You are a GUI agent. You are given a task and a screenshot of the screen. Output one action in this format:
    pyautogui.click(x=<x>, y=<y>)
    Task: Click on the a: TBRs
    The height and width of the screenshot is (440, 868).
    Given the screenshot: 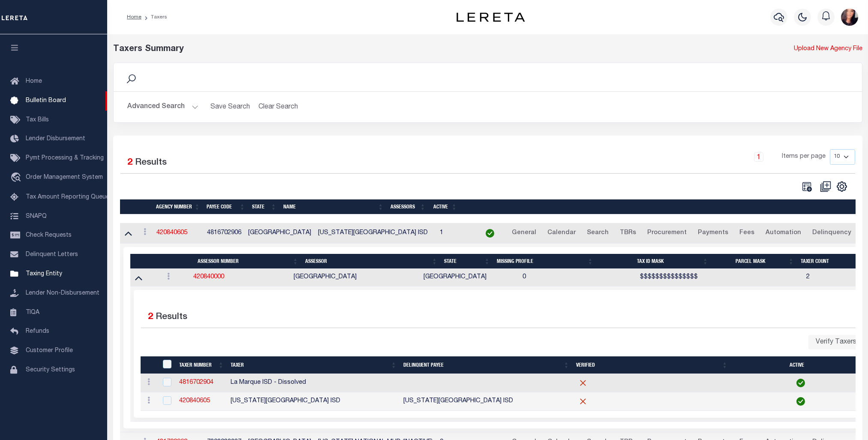 What is the action you would take?
    pyautogui.click(x=628, y=233)
    